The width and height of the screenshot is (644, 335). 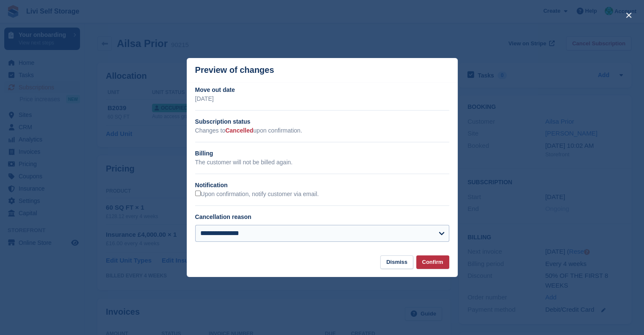 What do you see at coordinates (322, 121) in the screenshot?
I see `h2: Subscription status` at bounding box center [322, 121].